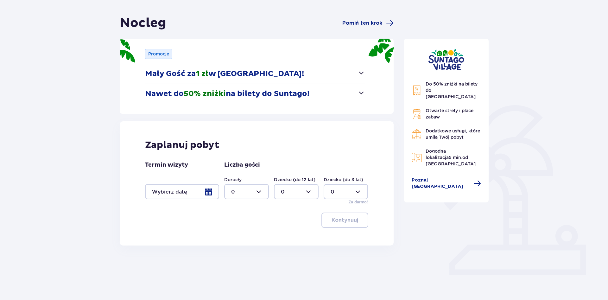  What do you see at coordinates (358, 202) in the screenshot?
I see `p: Za darmo!` at bounding box center [358, 202].